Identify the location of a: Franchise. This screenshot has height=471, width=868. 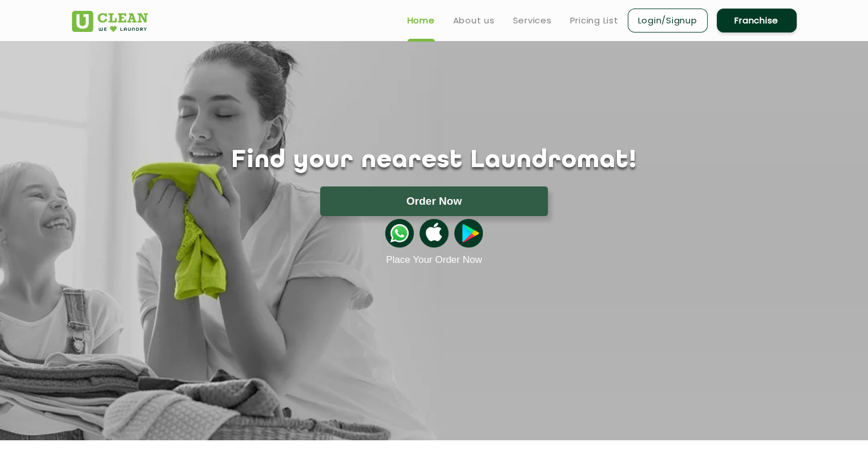
(757, 21).